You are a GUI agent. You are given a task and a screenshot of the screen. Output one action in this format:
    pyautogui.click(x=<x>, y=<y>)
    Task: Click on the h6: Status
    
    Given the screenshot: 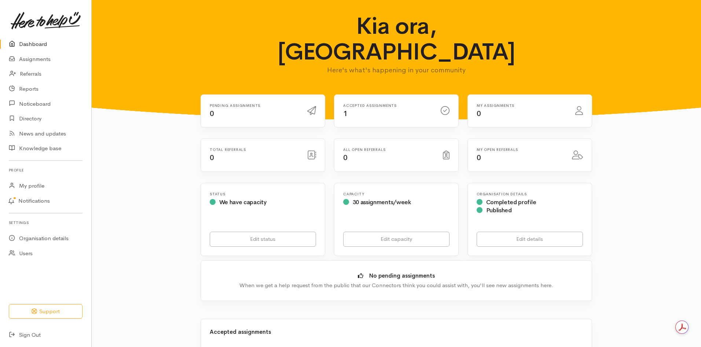 What is the action you would take?
    pyautogui.click(x=263, y=194)
    